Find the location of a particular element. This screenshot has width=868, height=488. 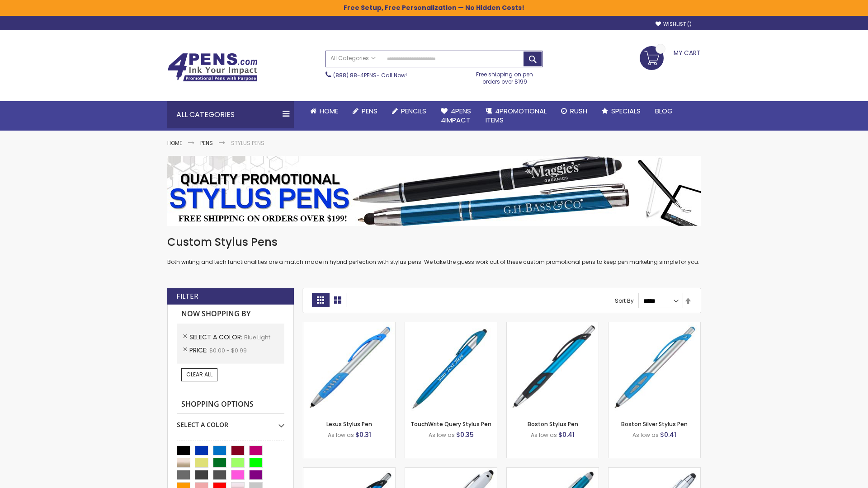

img: TouchWrite Query Stylus Pen-Blue Light is located at coordinates (451, 368).